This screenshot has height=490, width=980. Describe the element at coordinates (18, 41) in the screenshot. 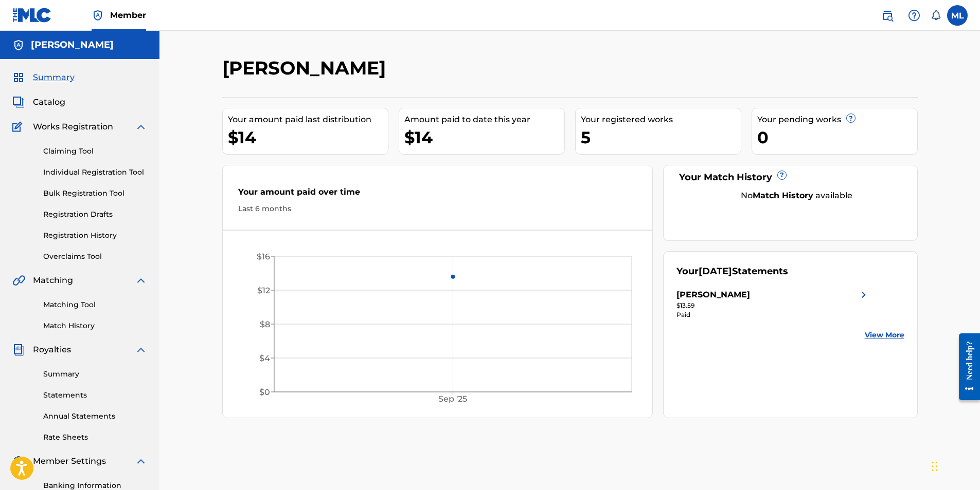

I see `div: Open Resource Center` at that location.